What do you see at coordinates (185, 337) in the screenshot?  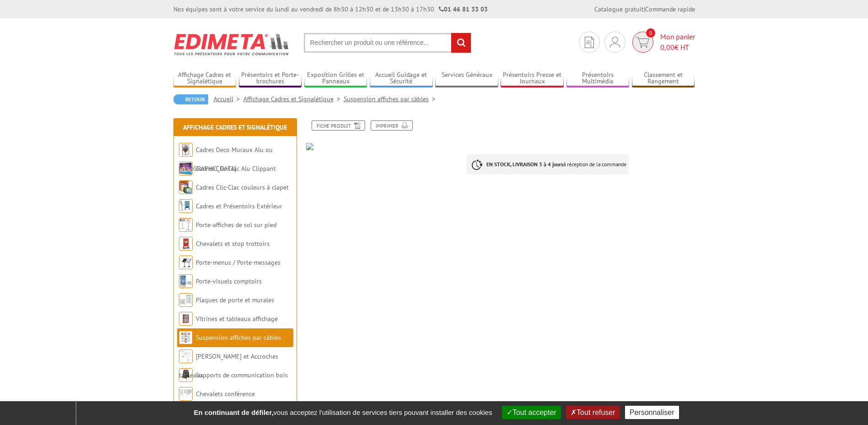 I see `img: Suspension affiches par câbles` at bounding box center [185, 337].